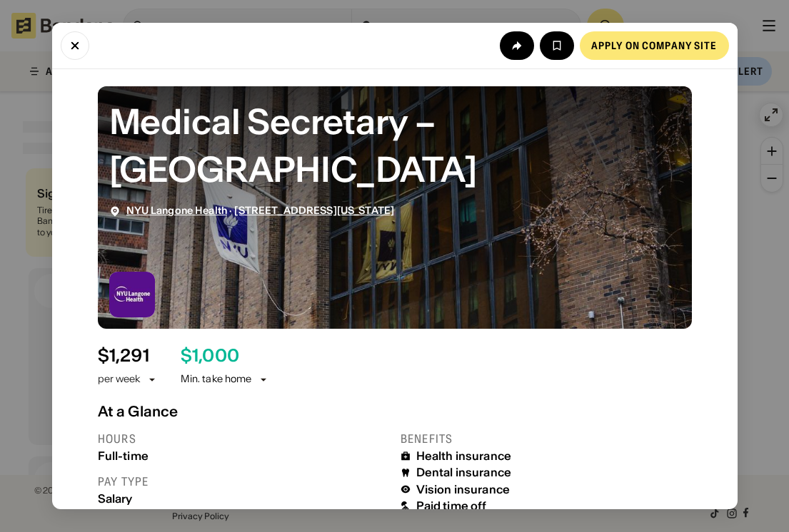 The height and width of the screenshot is (532, 789). What do you see at coordinates (394, 145) in the screenshot?
I see `div: Medical Secretary – Manhattan` at bounding box center [394, 145].